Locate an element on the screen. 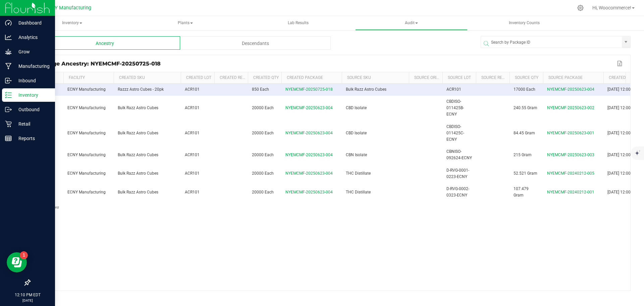  span: Razzz Astro Cubes - 20pk is located at coordinates (141, 89).